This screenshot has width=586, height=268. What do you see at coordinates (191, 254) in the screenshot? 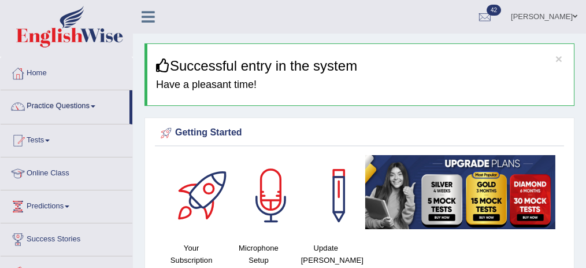
I see `h4: Your Subscription` at bounding box center [191, 254].